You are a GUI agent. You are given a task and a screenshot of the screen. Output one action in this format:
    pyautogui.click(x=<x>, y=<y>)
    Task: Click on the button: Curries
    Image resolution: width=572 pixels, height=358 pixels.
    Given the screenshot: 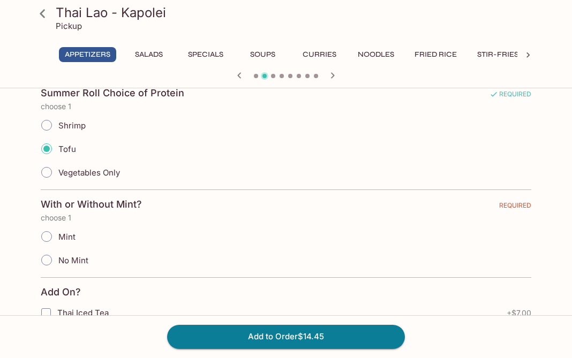 What is the action you would take?
    pyautogui.click(x=319, y=55)
    